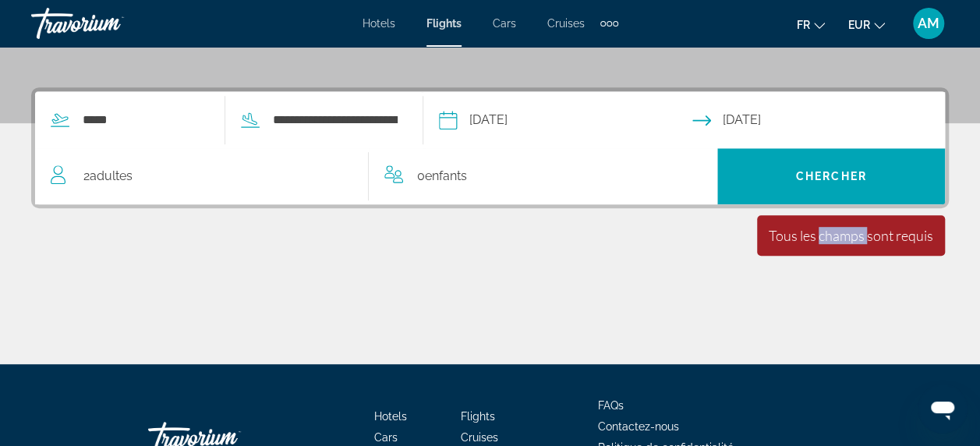  I want to click on div: Search widget, so click(490, 147).